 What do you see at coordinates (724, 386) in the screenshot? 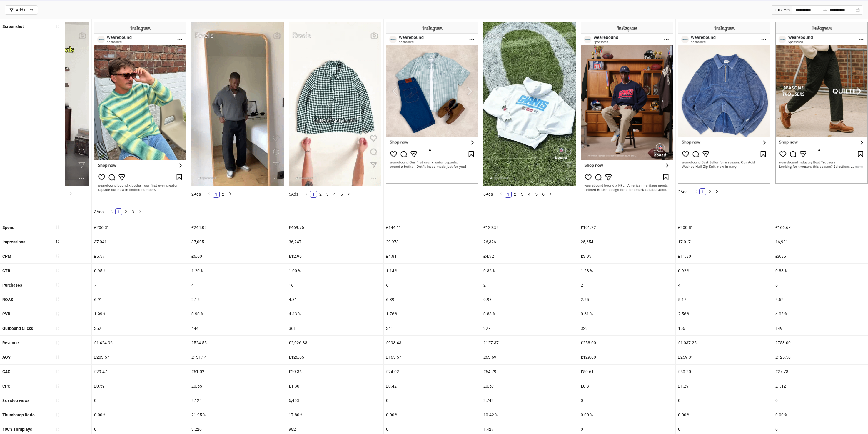
I see `div: £1.29` at bounding box center [724, 386].